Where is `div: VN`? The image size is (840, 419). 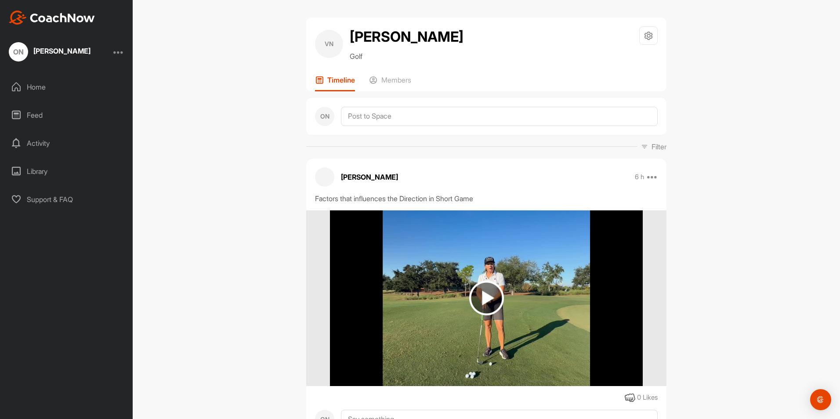
div: VN is located at coordinates (329, 44).